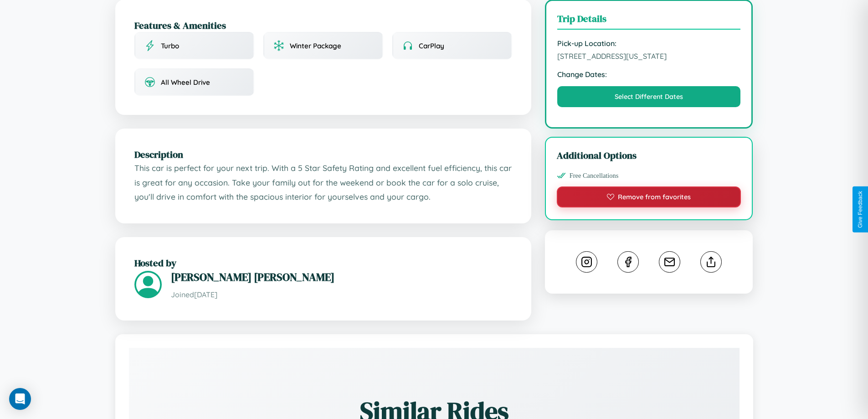 The image size is (868, 419). I want to click on h2: Description, so click(323, 154).